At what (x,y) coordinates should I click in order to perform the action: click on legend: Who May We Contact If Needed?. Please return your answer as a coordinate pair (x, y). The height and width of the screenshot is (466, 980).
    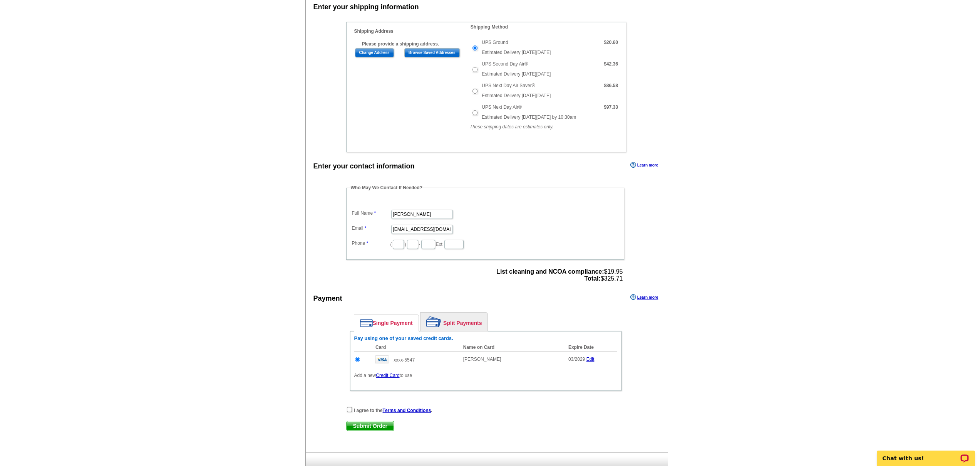
    Looking at the image, I should click on (387, 188).